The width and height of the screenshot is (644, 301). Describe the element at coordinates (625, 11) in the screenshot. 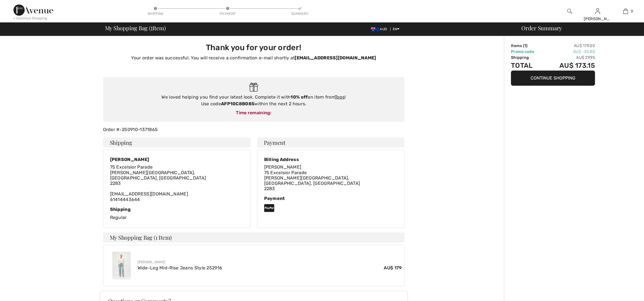

I see `a: 0` at that location.